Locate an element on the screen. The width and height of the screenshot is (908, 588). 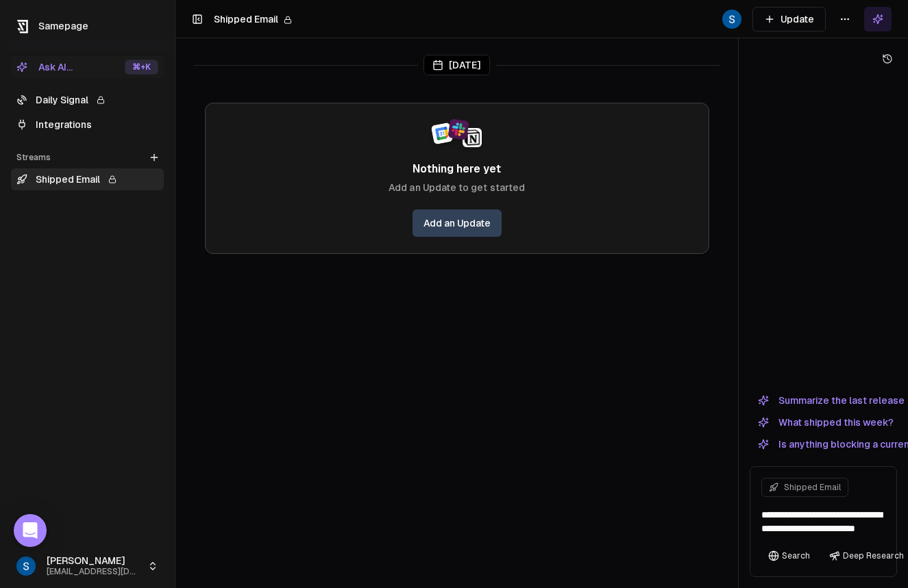
div: ⌘ +K is located at coordinates (141, 67).